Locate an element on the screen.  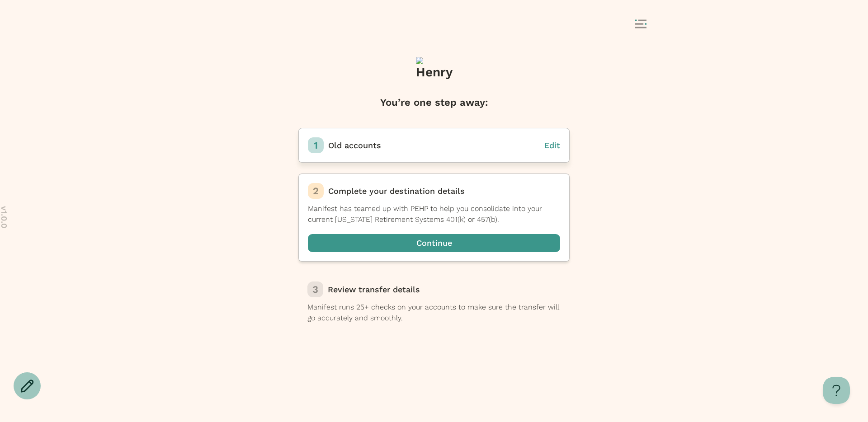
span: Review transfer details is located at coordinates (374, 289).